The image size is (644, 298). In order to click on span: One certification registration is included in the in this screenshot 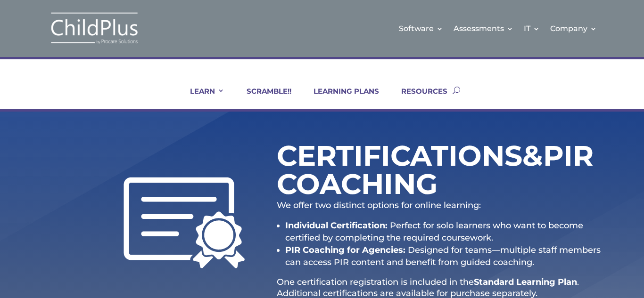, I will do `click(375, 282)`.